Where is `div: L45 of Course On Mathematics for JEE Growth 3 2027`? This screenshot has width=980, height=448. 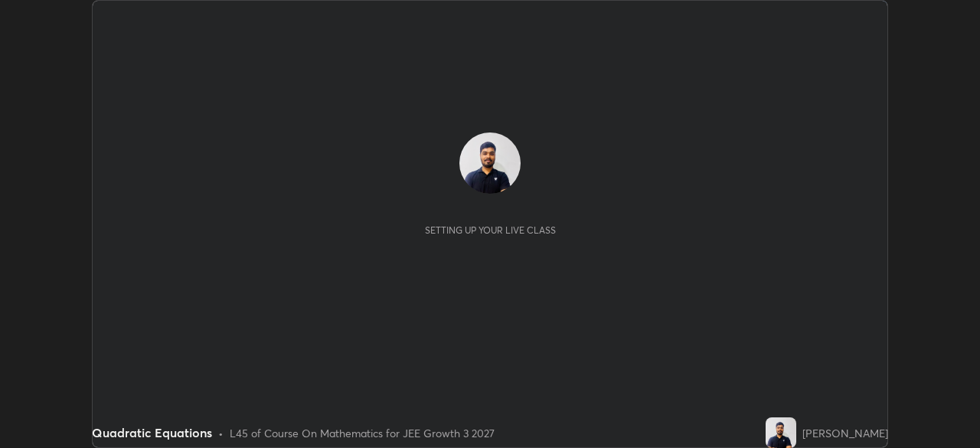
div: L45 of Course On Mathematics for JEE Growth 3 2027 is located at coordinates (362, 433).